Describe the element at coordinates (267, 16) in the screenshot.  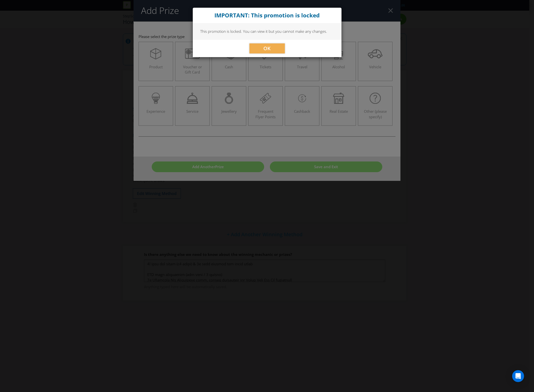
I see `div: Close` at that location.